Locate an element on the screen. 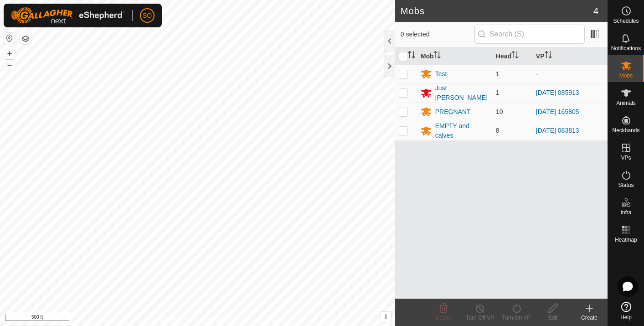 This screenshot has height=326, width=644. span: i is located at coordinates (385, 316).